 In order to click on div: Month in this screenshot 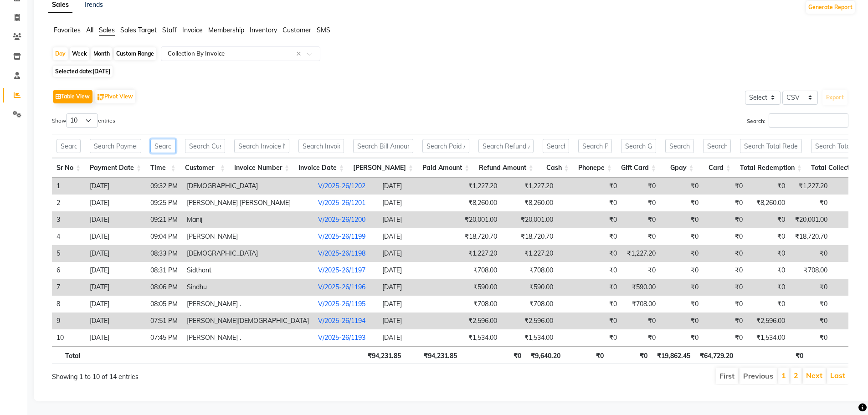, I will do `click(102, 54)`.